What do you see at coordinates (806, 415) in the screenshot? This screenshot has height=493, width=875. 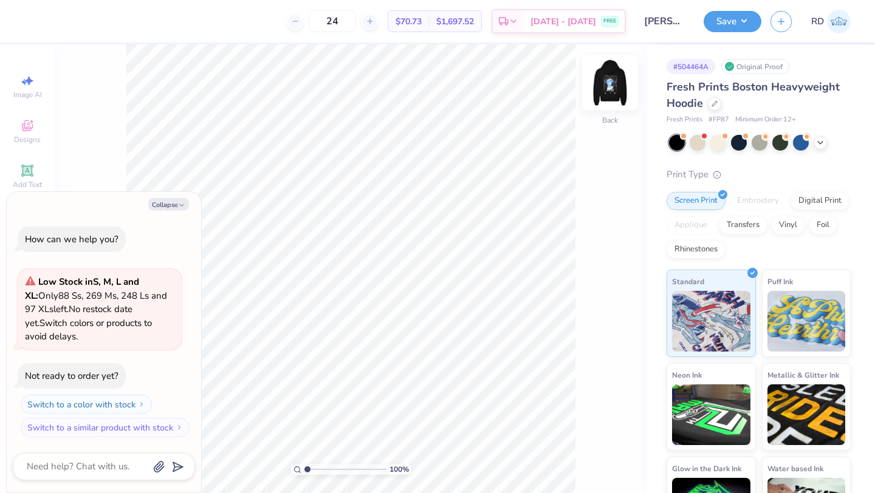 I see `img: Metallic & Glitter Ink` at bounding box center [806, 415].